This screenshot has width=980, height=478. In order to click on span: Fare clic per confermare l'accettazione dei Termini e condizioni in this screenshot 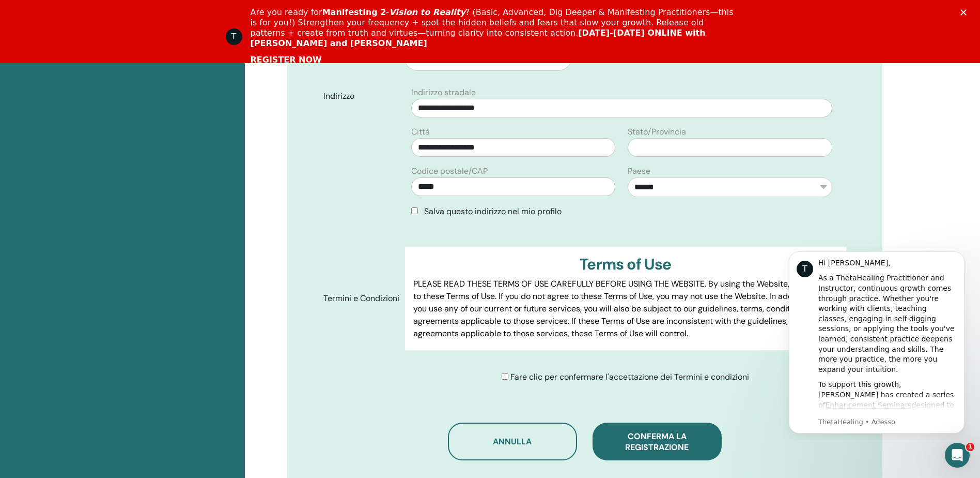, I will do `click(630, 376)`.